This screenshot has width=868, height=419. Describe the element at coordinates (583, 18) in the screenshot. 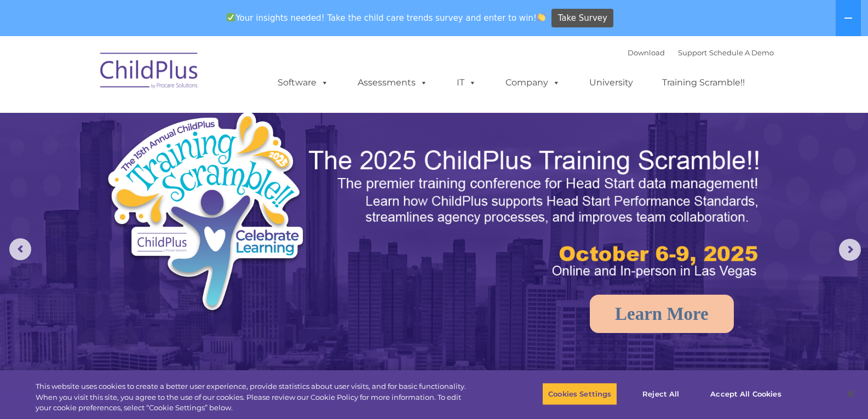

I see `span: Take Survey` at that location.